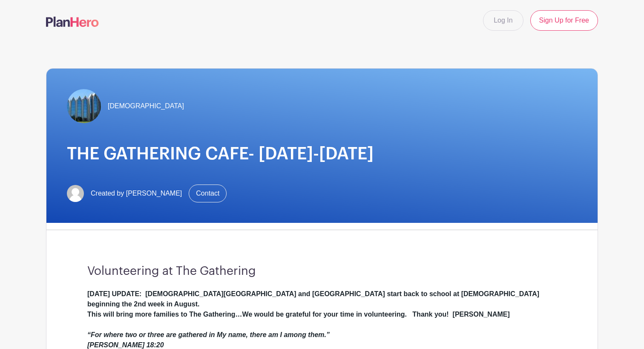 The image size is (644, 349). Describe the element at coordinates (207, 193) in the screenshot. I see `a: Contact` at that location.